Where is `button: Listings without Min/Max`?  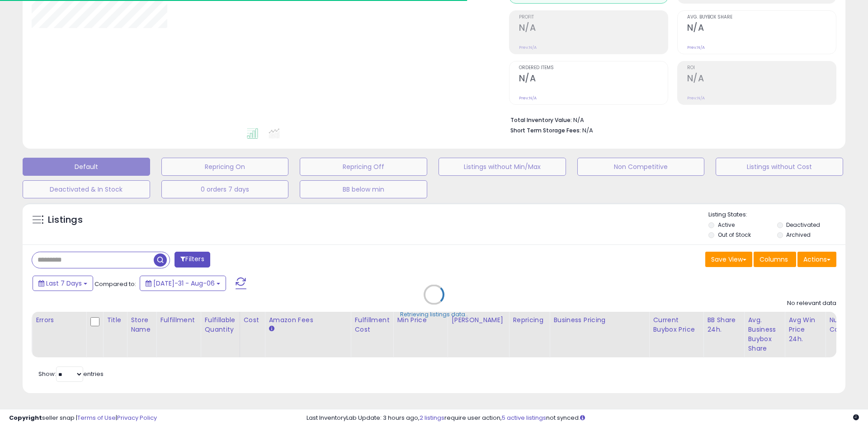 button: Listings without Min/Max is located at coordinates (502, 166).